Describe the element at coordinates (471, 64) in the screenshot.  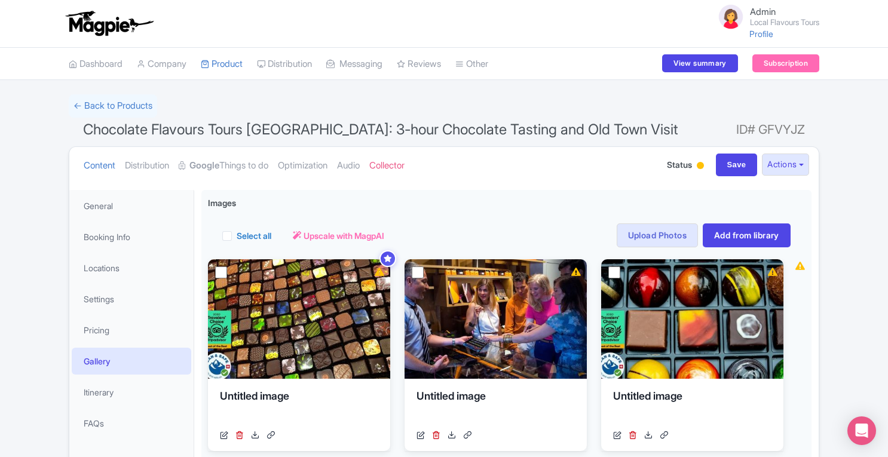
I see `a: Other` at that location.